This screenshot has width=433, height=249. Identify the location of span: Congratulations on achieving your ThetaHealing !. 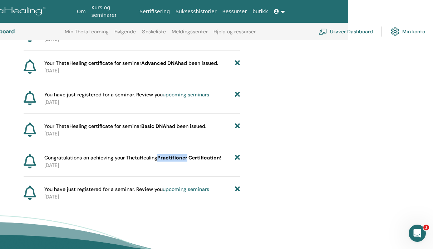
(133, 157).